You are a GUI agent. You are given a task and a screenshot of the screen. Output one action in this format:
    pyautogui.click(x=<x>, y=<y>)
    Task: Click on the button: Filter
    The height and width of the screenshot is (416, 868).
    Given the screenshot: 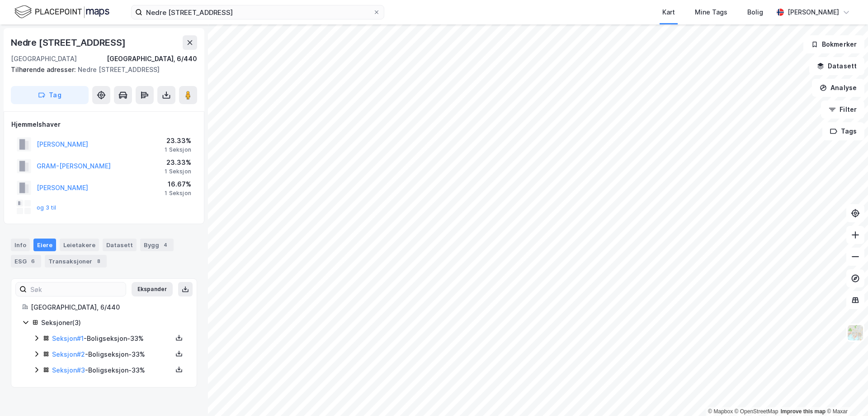 What is the action you would take?
    pyautogui.click(x=843, y=110)
    